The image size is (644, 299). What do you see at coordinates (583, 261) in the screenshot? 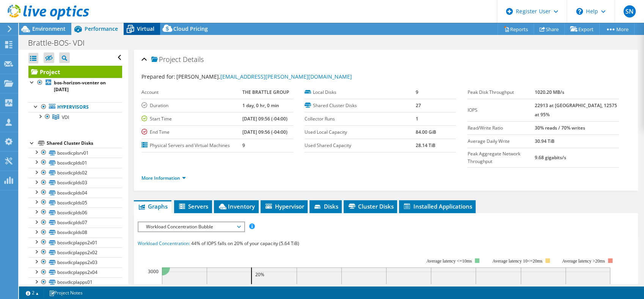
I see `text: Average latency >20ms` at bounding box center [583, 261].